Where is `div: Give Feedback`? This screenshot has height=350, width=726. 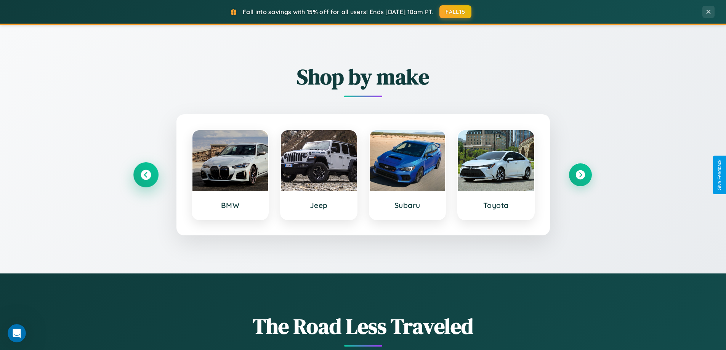 div: Give Feedback is located at coordinates (720, 175).